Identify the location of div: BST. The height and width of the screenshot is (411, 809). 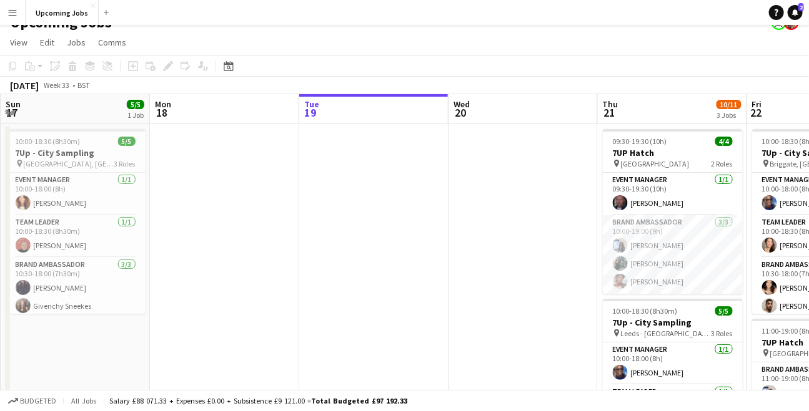
(84, 85).